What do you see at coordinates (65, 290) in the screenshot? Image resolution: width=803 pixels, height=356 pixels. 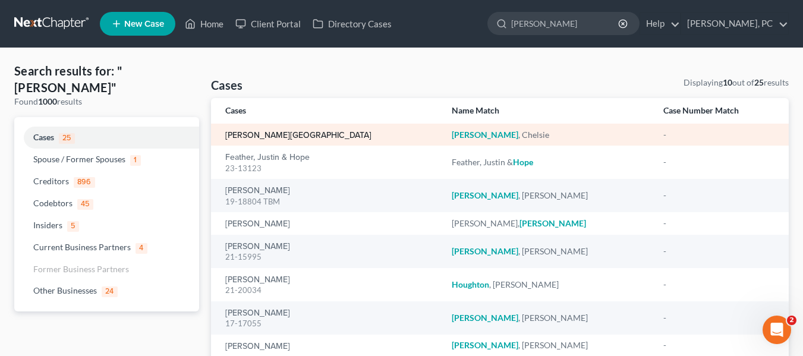 I see `span: Other Businesses` at bounding box center [65, 290].